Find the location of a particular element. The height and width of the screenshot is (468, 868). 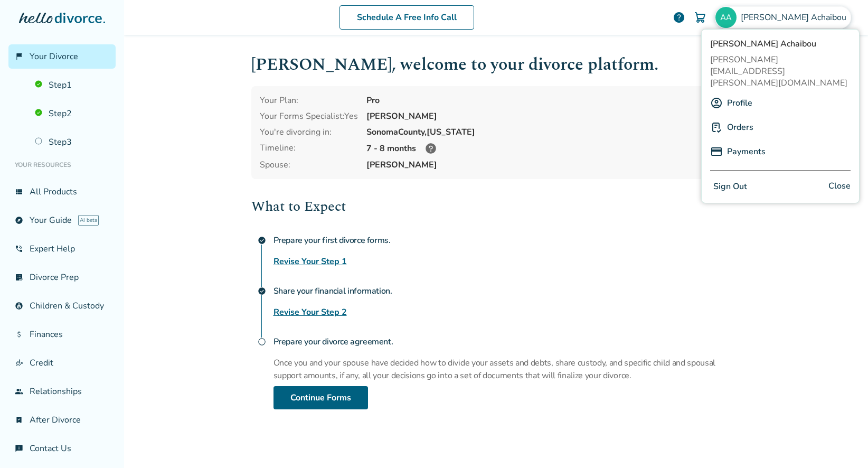

a: phone_in_talkExpert Help is located at coordinates (61, 249).